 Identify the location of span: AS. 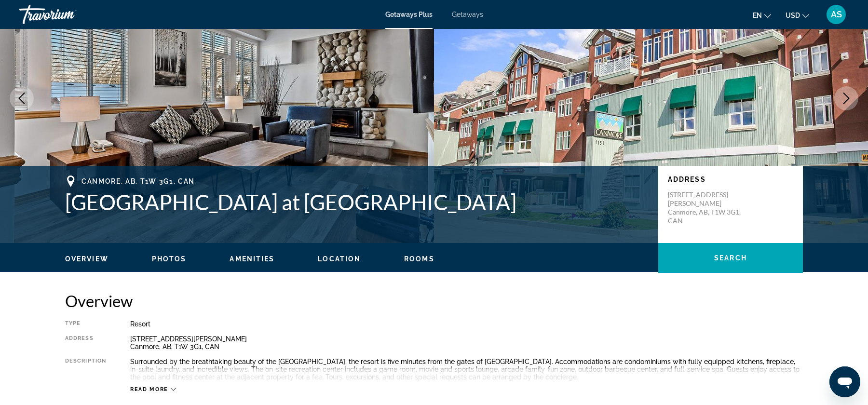
(836, 14).